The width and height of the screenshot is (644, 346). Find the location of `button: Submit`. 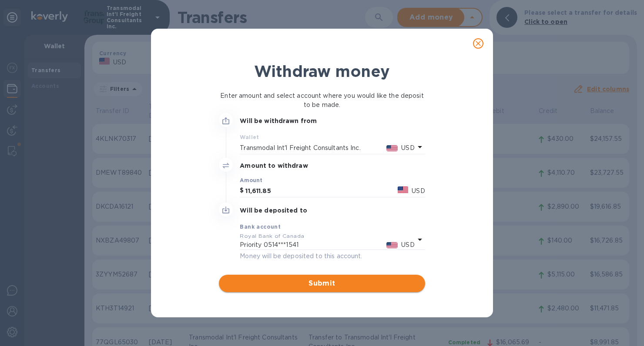

button: Submit is located at coordinates (321, 283).